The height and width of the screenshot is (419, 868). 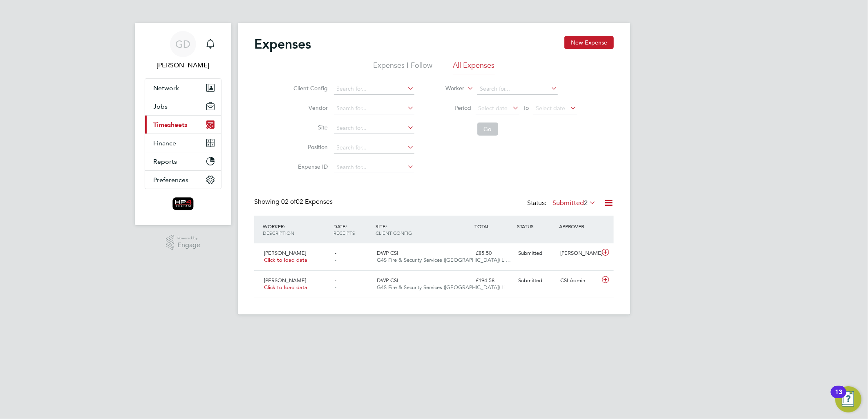 What do you see at coordinates (344, 233) in the screenshot?
I see `span: RECEIPTS` at bounding box center [344, 233].